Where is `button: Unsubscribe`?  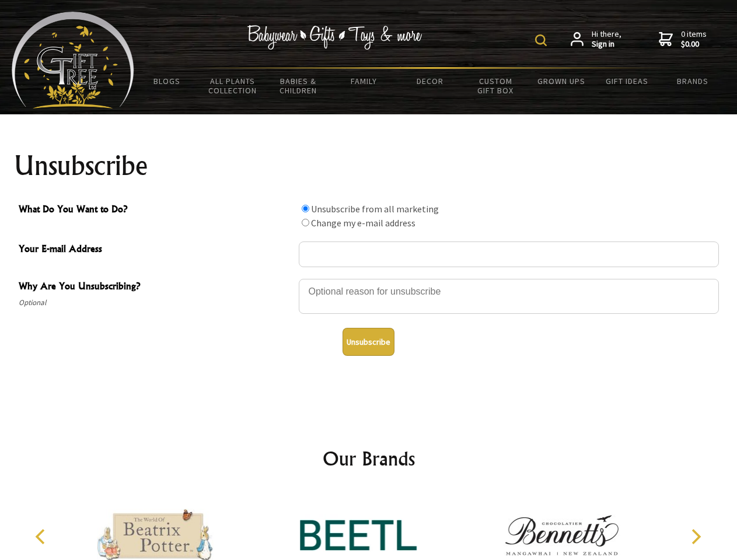
button: Unsubscribe is located at coordinates (368, 342).